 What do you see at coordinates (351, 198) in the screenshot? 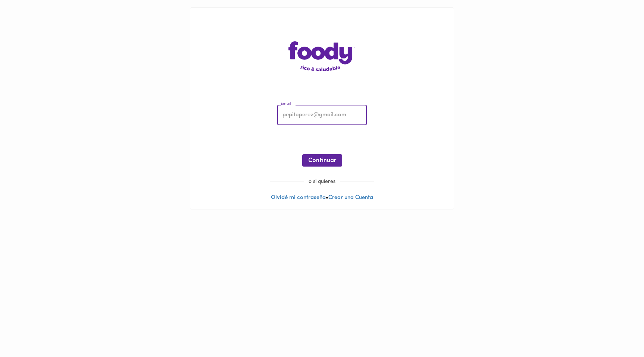
I see `a: Crear una Cuenta` at bounding box center [351, 198].